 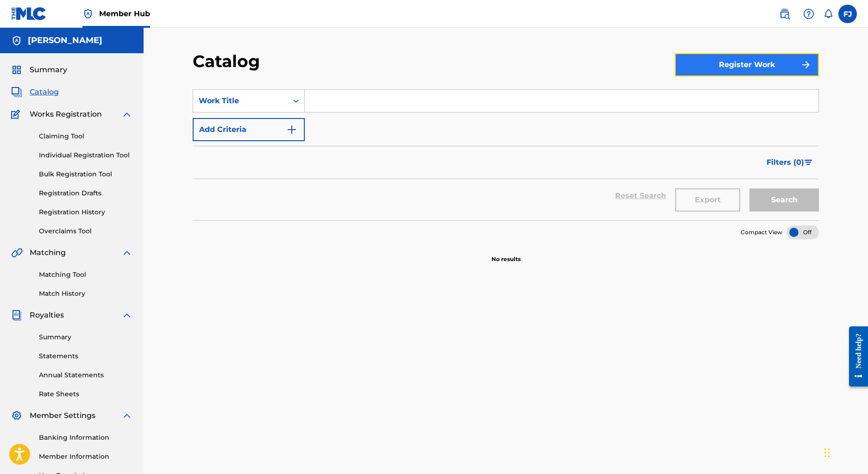 What do you see at coordinates (784, 14) in the screenshot?
I see `img: search` at bounding box center [784, 14].